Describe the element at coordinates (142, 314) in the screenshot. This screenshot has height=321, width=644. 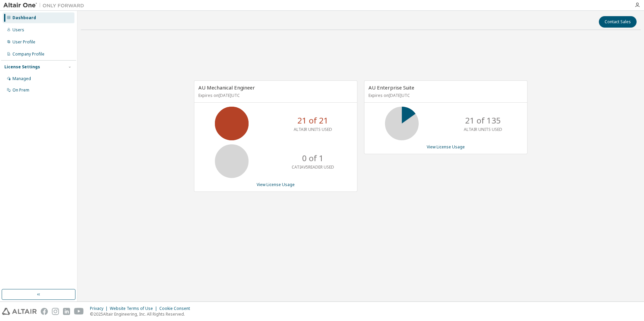
I see `p: © 2025 Altair Engineering, Inc. All Rights Reserved.` at that location.